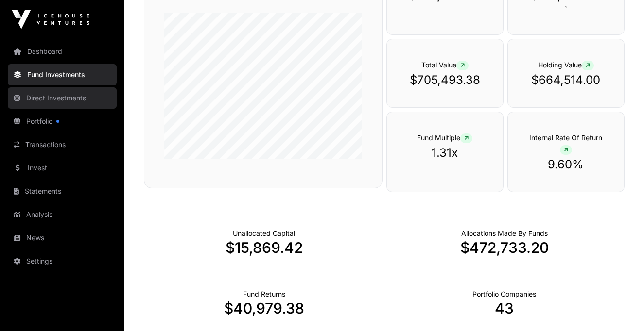 This screenshot has height=331, width=644. What do you see at coordinates (63, 144) in the screenshot?
I see `a: Transactions` at bounding box center [63, 144].